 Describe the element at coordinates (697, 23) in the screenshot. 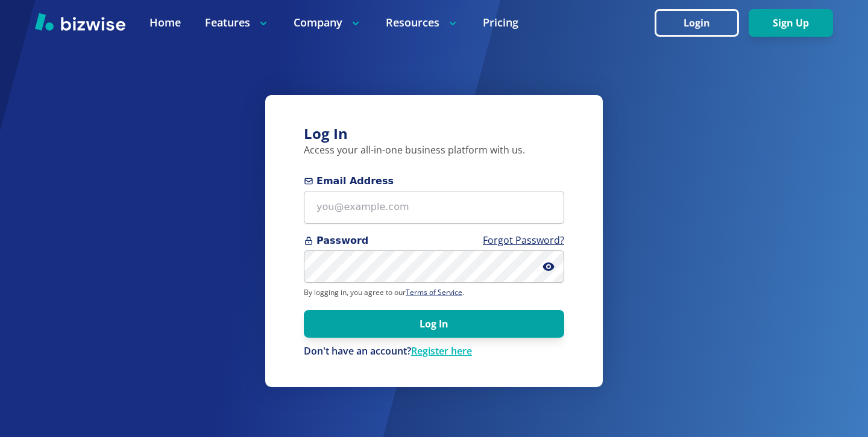

I see `button: Login` at that location.